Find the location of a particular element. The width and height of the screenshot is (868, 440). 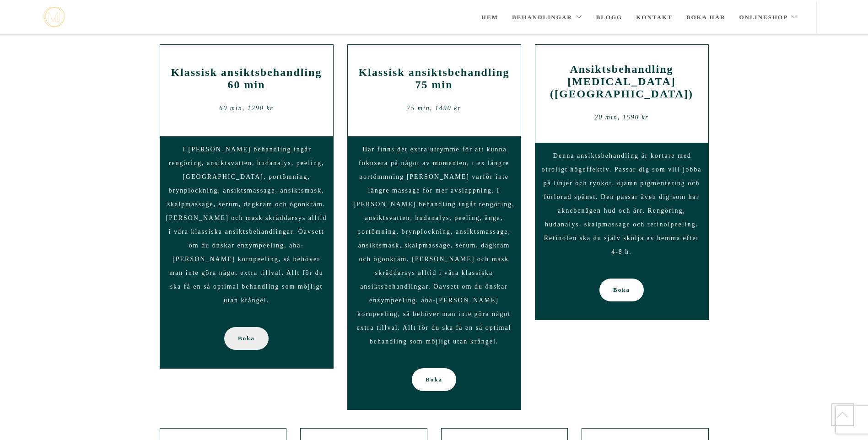

span: Denna ansiktsbehandling är kortare med otroligt högeffektiv. Passar dig som vill jobba på linjer ... is located at coordinates (622, 204).